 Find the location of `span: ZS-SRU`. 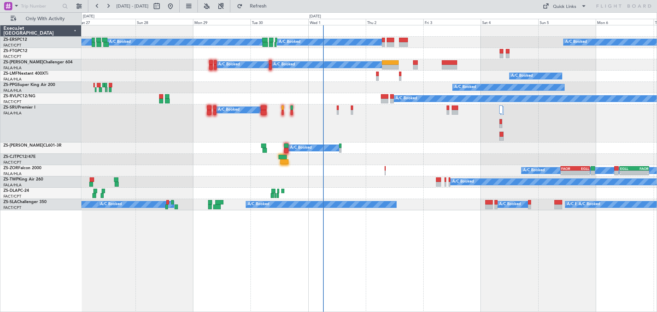

span: ZS-SRU is located at coordinates (11, 107).